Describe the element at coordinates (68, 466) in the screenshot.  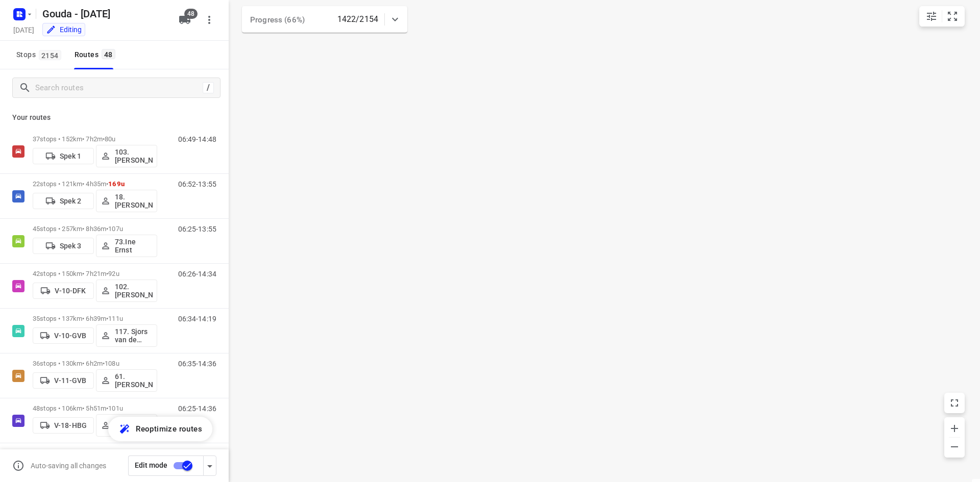
I see `p: Auto-saving all changes` at that location.